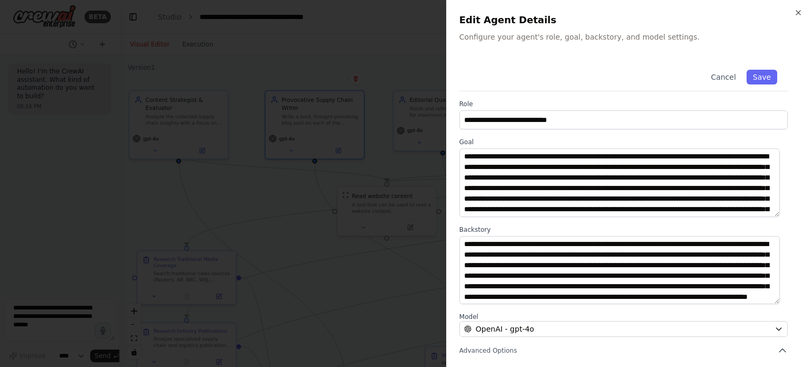 This screenshot has width=811, height=367. Describe the element at coordinates (624, 230) in the screenshot. I see `label: Backstory` at that location.